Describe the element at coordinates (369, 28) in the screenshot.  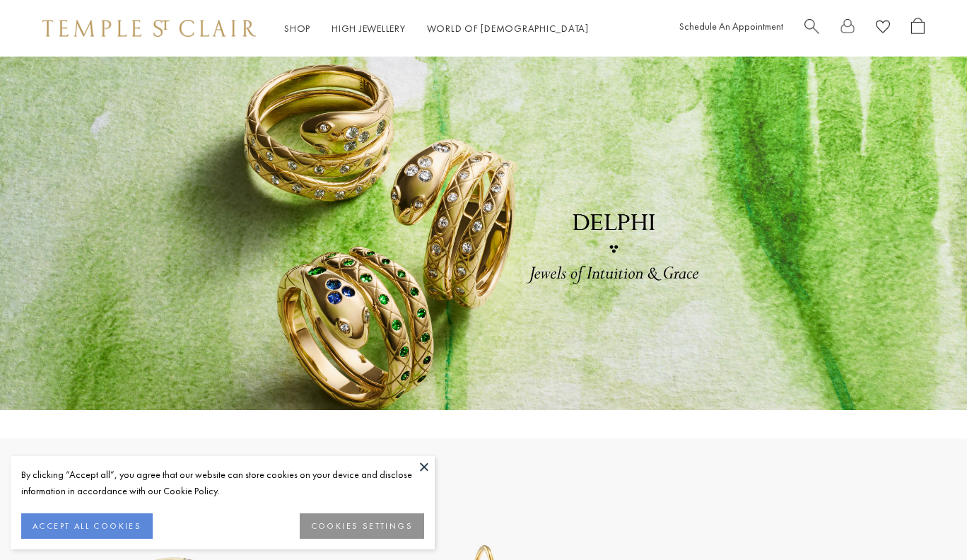
I see `a: High JewelleryHigh Jewellery` at that location.